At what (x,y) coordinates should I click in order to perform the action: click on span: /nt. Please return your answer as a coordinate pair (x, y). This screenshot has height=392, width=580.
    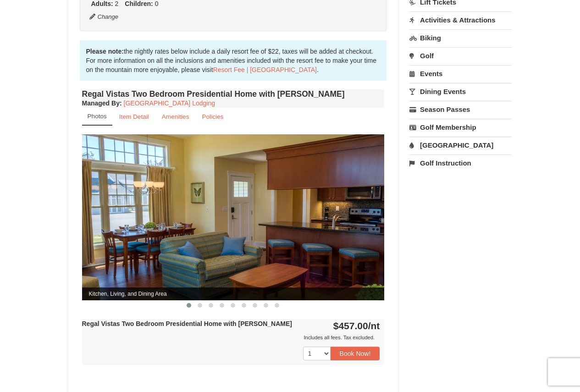
    Looking at the image, I should click on (374, 325).